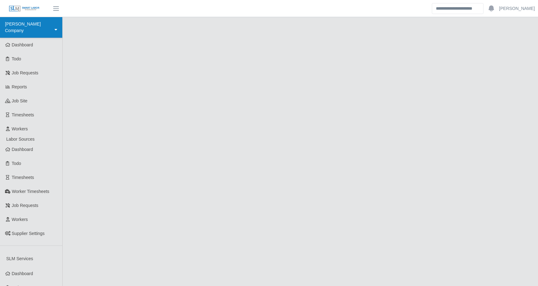  Describe the element at coordinates (20, 259) in the screenshot. I see `span: SLM Services` at that location.